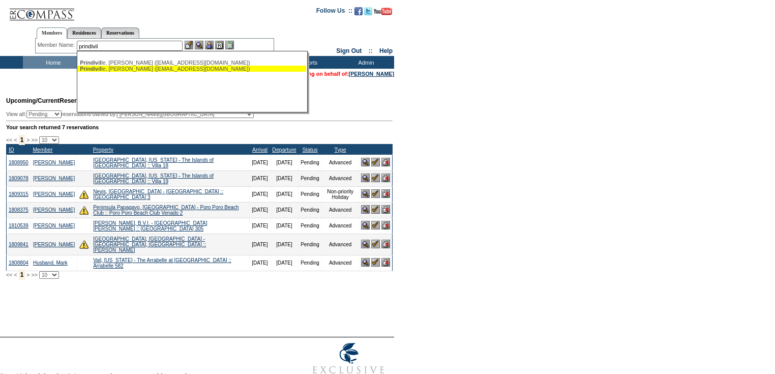  Describe the element at coordinates (368, 13) in the screenshot. I see `a: Follow us on Twitter` at that location.